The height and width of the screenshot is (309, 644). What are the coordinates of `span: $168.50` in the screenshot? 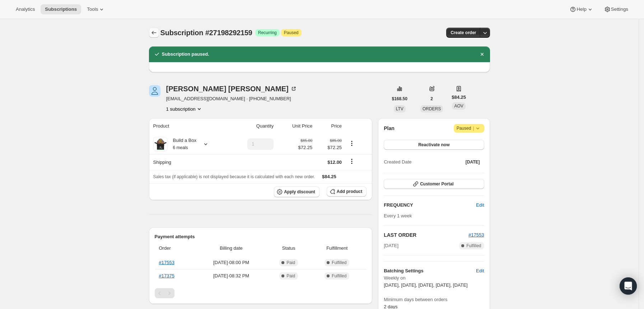 It's located at (400, 99).